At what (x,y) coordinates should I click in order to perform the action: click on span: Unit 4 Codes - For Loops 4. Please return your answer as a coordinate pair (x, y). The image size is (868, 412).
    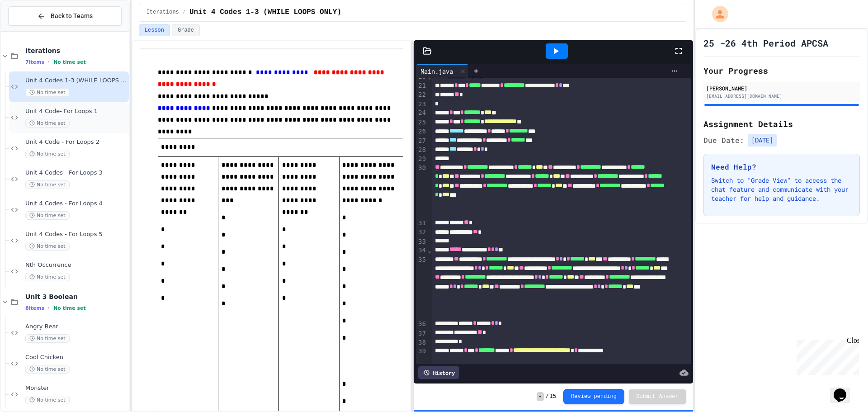
    Looking at the image, I should click on (76, 204).